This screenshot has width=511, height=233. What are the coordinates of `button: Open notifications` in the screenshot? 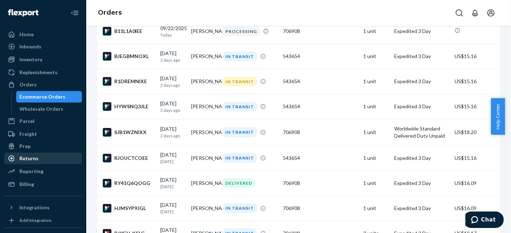 It's located at (475, 13).